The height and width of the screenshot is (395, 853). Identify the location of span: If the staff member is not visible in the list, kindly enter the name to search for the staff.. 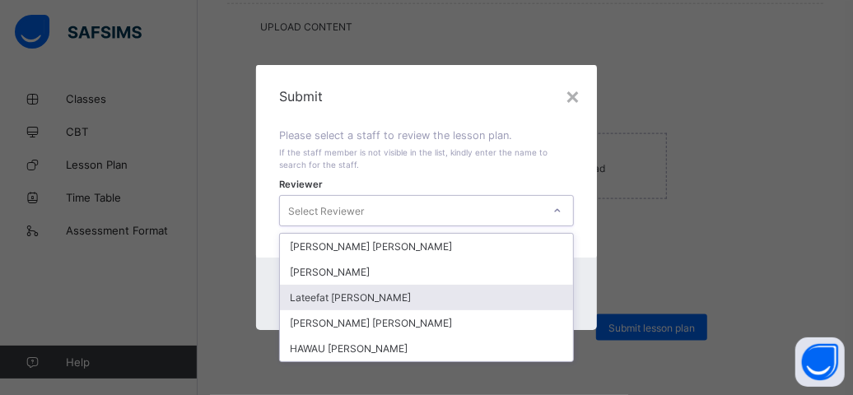
(413, 158).